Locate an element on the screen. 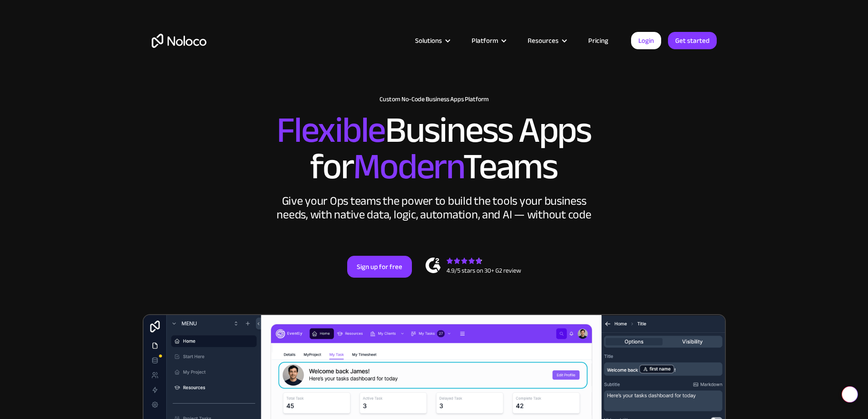  h1: Custom No-Code Business Apps Platform is located at coordinates (434, 99).